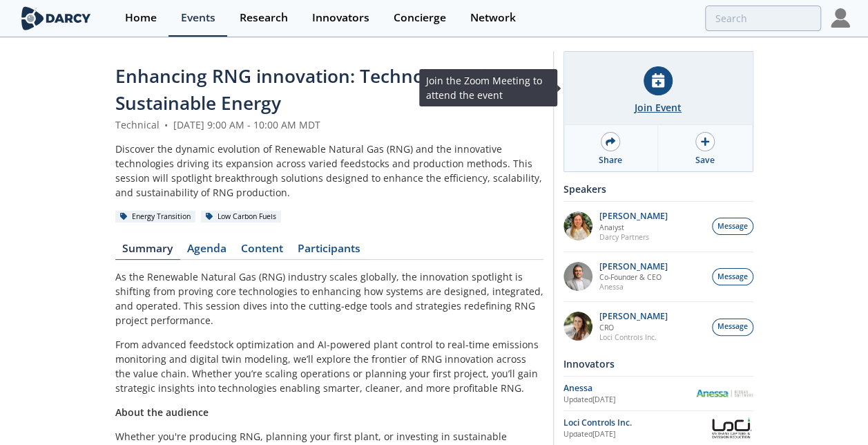  What do you see at coordinates (629, 388) in the screenshot?
I see `div: Anessa` at bounding box center [629, 388].